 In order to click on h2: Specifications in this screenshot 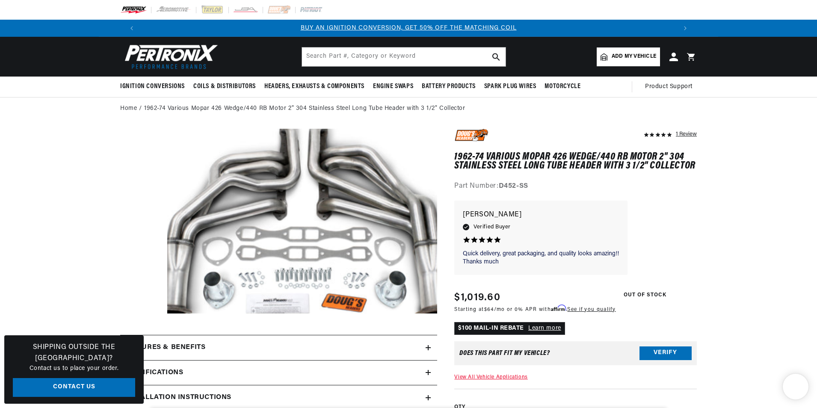, I will do `click(154, 373)`.